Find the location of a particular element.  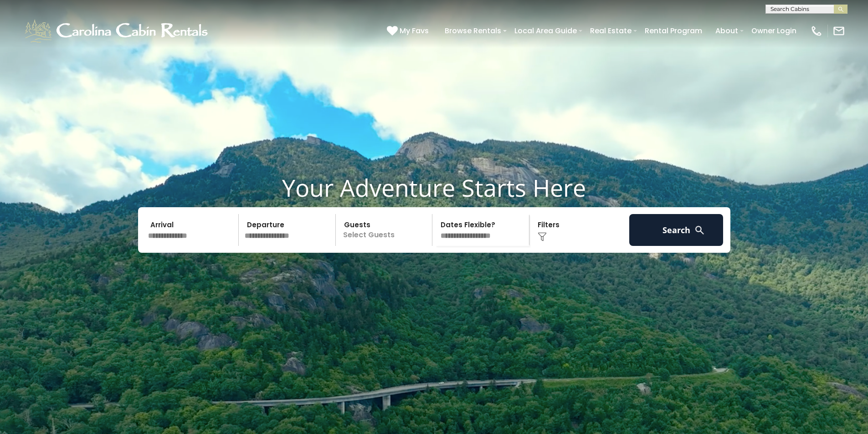

img: search-regular-white.png is located at coordinates (699, 230).